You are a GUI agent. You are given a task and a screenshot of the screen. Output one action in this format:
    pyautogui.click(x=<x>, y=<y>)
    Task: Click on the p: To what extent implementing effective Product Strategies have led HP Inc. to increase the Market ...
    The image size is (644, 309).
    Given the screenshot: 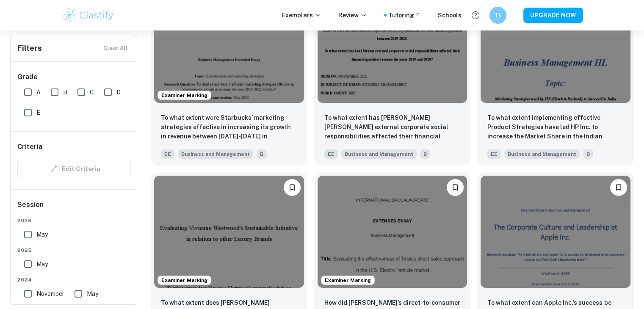 What is the action you would take?
    pyautogui.click(x=555, y=128)
    